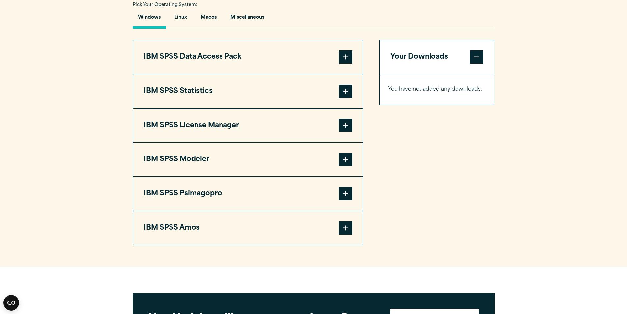 The width and height of the screenshot is (627, 314). Describe the element at coordinates (248, 125) in the screenshot. I see `button: IBM SPSS License Manager` at that location.